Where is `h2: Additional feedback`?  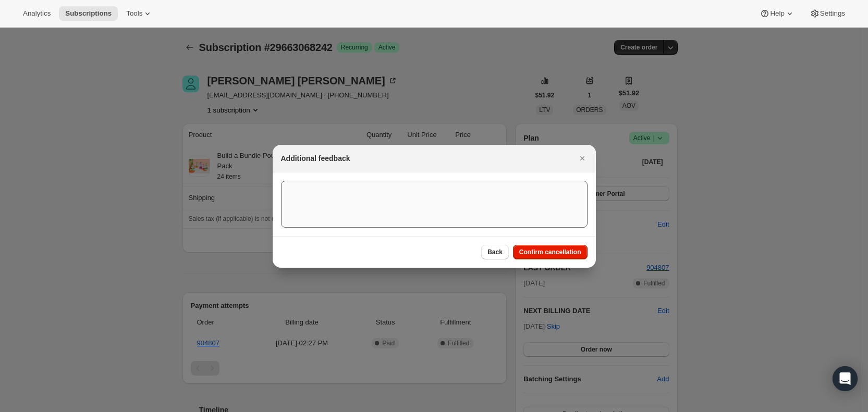 h2: Additional feedback is located at coordinates (316, 159).